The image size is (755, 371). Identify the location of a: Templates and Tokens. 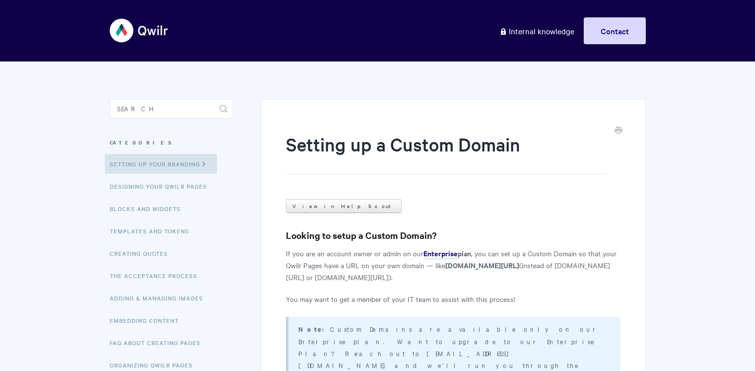
(153, 231).